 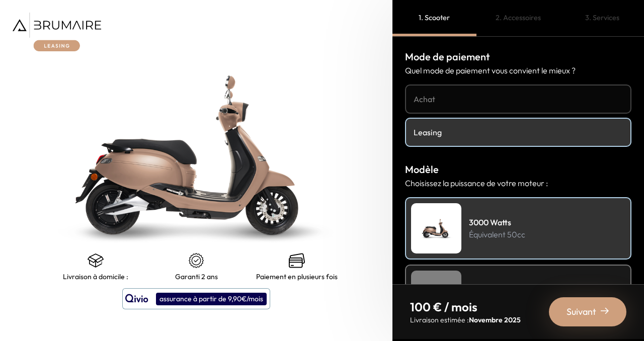 What do you see at coordinates (196, 260) in the screenshot?
I see `img: certificat-de-garantie.png` at bounding box center [196, 260].